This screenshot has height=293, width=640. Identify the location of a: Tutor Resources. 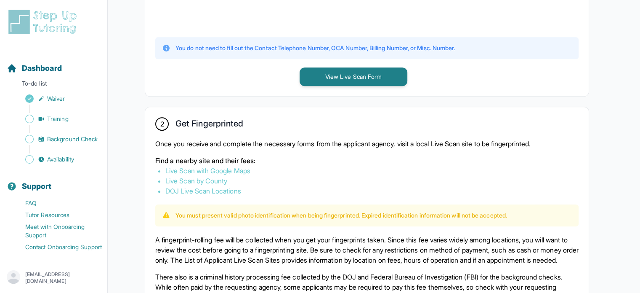
(57, 215).